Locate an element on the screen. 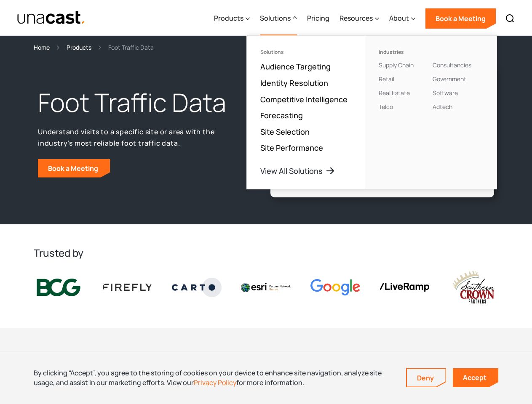 The image size is (532, 404). img: BCG logo is located at coordinates (58, 288).